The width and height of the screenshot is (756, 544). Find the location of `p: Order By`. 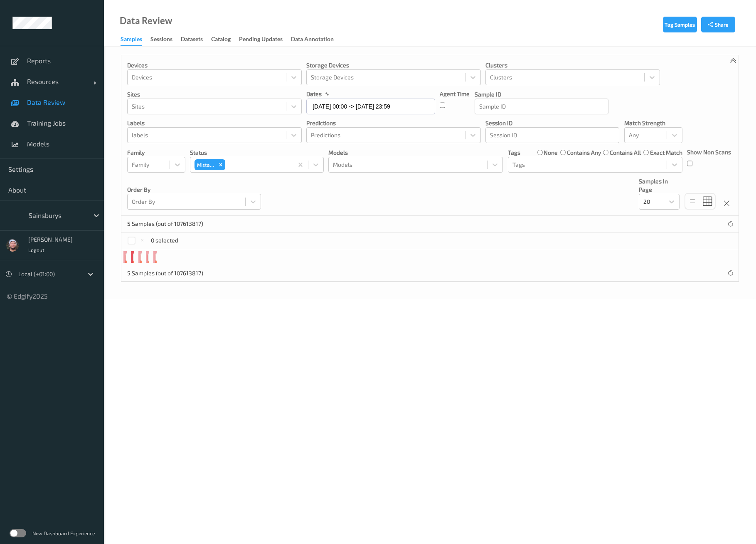

p: Order By is located at coordinates (194, 189).